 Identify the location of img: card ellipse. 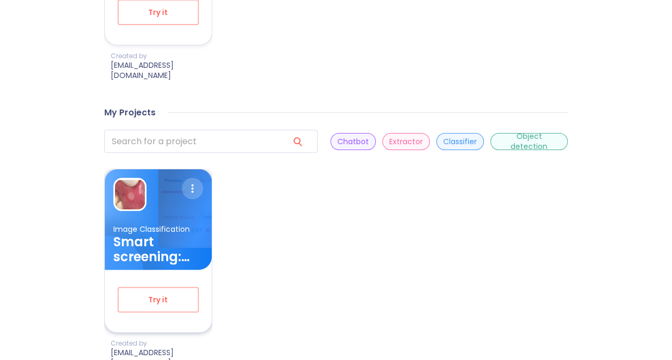
(141, 271).